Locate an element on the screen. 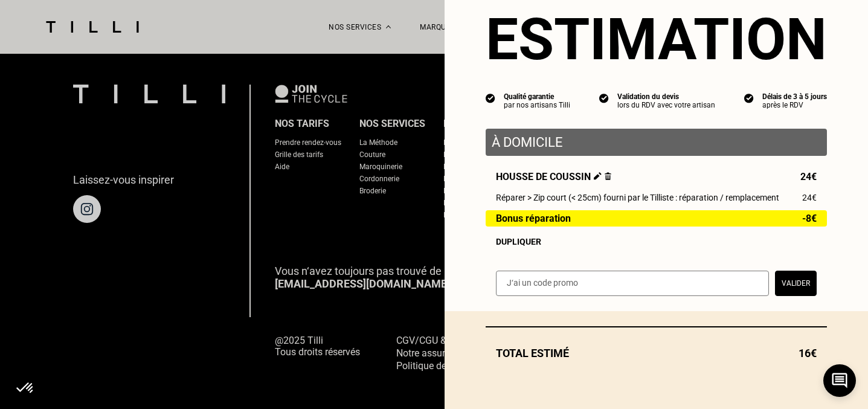  span: -8€ is located at coordinates (809, 218).